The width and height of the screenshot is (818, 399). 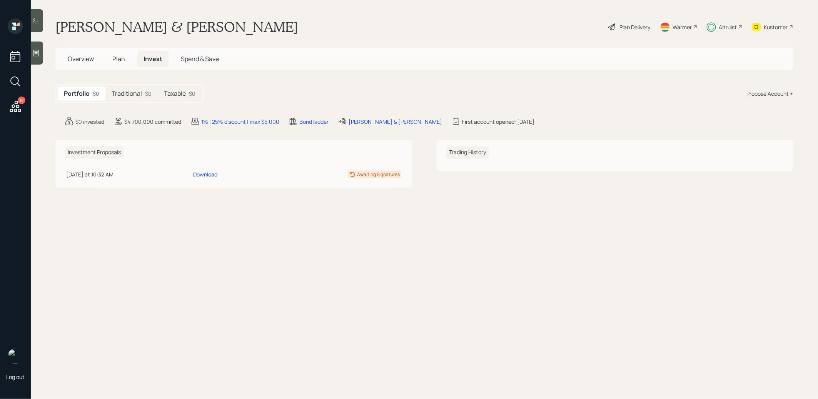 What do you see at coordinates (770, 93) in the screenshot?
I see `div: Propose Account +` at bounding box center [770, 93].